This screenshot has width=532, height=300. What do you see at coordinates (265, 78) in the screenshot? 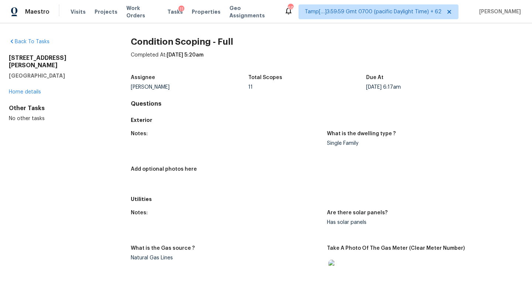
I see `h5: Total Scopes` at bounding box center [265, 78].